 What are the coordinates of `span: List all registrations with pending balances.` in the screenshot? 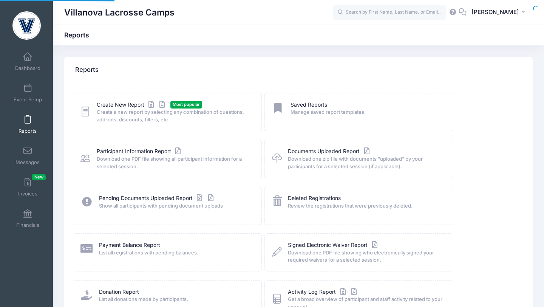 It's located at (175, 253).